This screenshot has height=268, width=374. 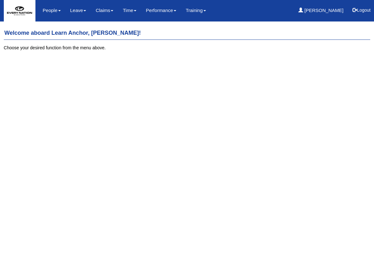 I want to click on a: Leave, so click(x=78, y=10).